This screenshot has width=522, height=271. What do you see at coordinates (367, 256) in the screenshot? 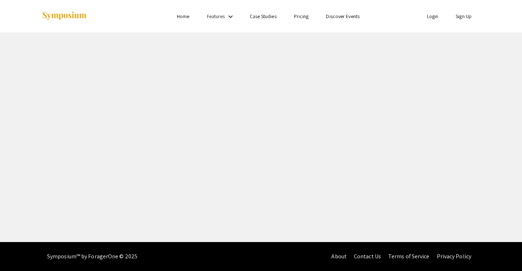
I see `a: Contact Us` at bounding box center [367, 256].